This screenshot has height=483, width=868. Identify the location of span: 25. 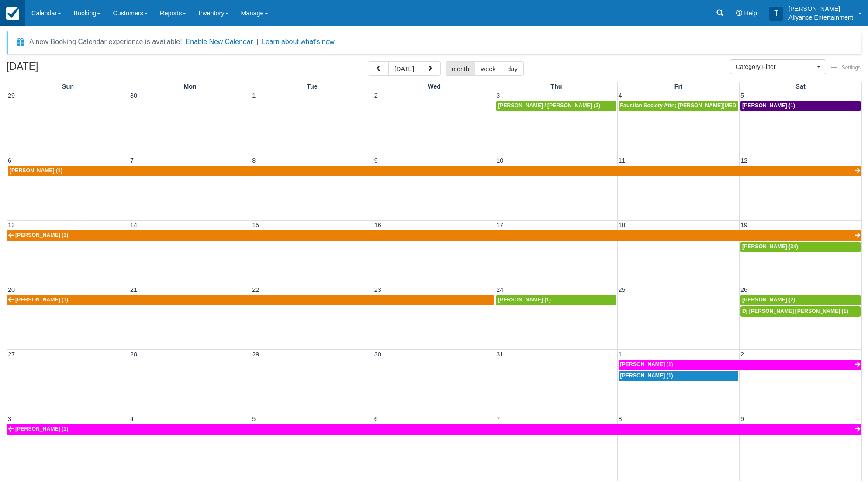
(622, 290).